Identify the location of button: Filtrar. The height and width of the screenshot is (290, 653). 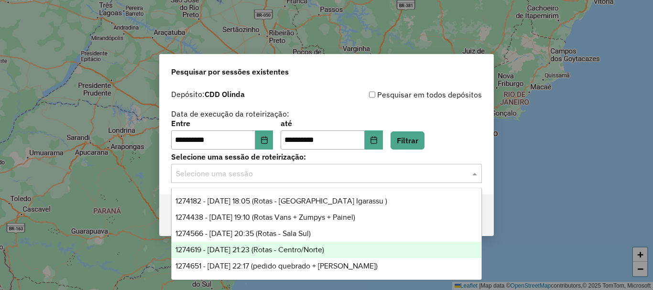
(407, 141).